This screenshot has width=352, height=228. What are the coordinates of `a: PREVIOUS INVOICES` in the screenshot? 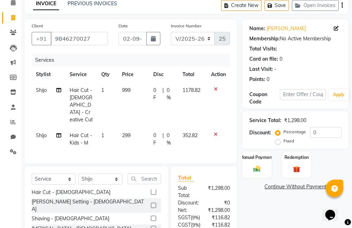 It's located at (92, 4).